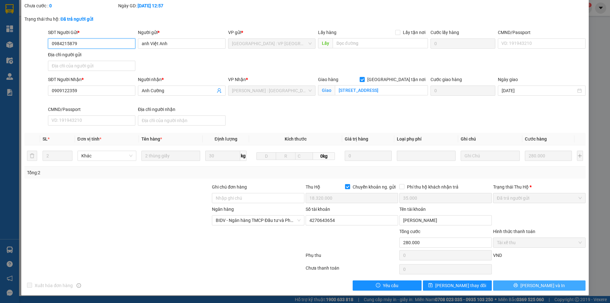 Image resolution: width=610 pixels, height=303 pixels. What do you see at coordinates (91, 55) in the screenshot?
I see `div: Địa chỉ người gửi` at bounding box center [91, 55].